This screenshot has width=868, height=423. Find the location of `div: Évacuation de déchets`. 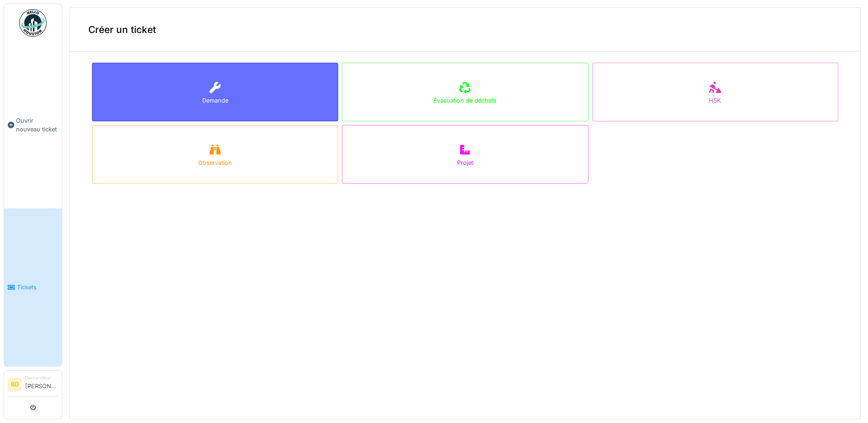

div: Évacuation de déchets is located at coordinates (465, 100).